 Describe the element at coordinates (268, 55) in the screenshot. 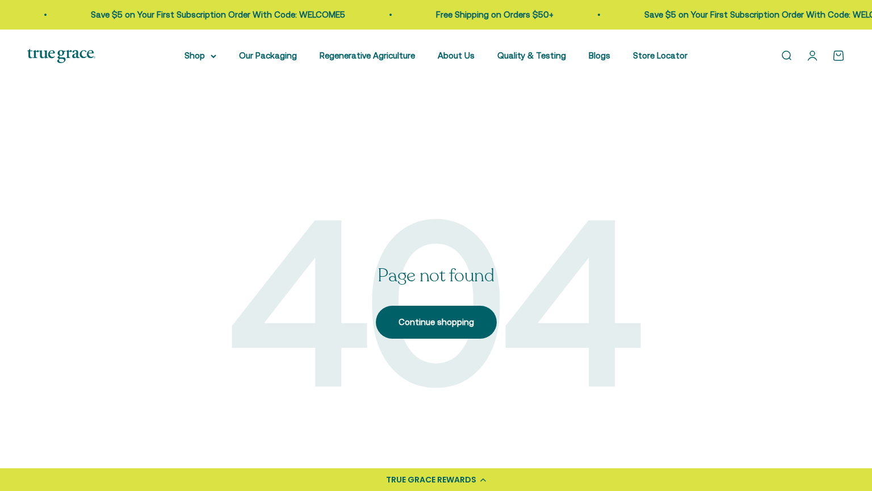

I see `a: Our Packaging` at that location.